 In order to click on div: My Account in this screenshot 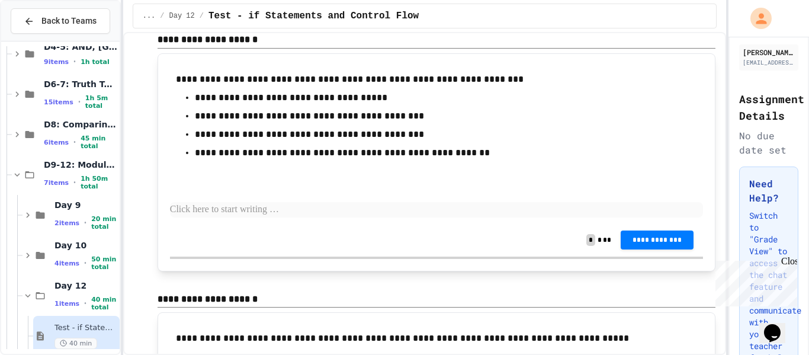, I will do `click(756, 18)`.